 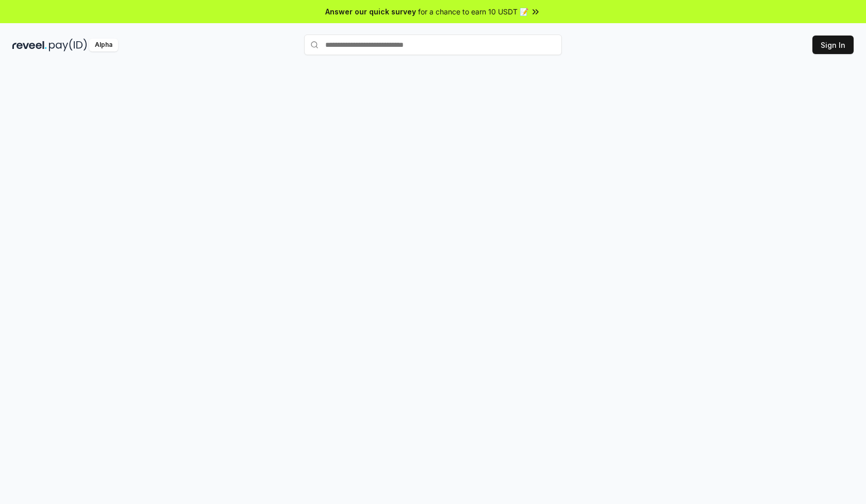 What do you see at coordinates (833, 45) in the screenshot?
I see `button: Sign In` at bounding box center [833, 45].